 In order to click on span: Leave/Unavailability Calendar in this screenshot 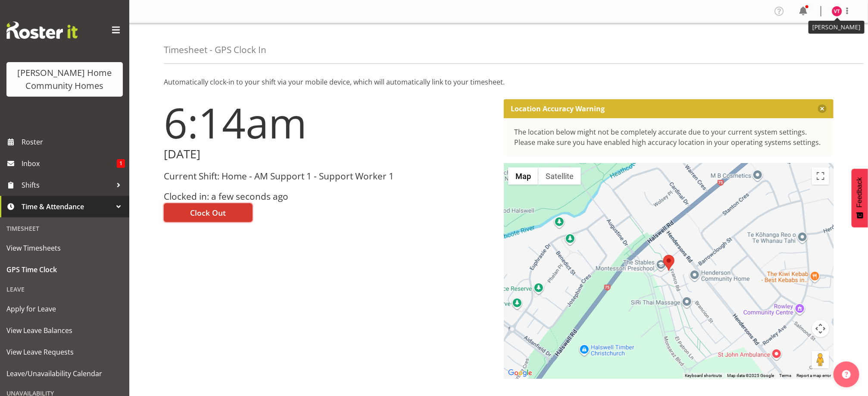, I will do `click(65, 374)`.